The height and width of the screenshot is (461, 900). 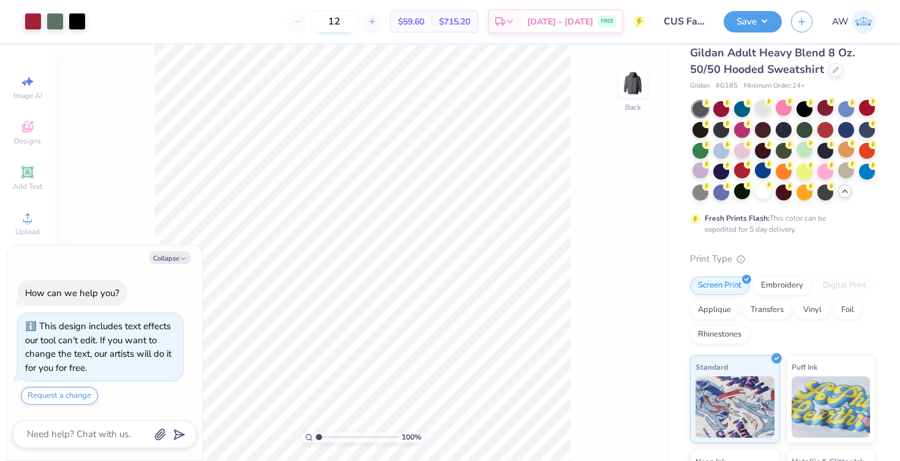 I want to click on div: Digital Print, so click(x=845, y=285).